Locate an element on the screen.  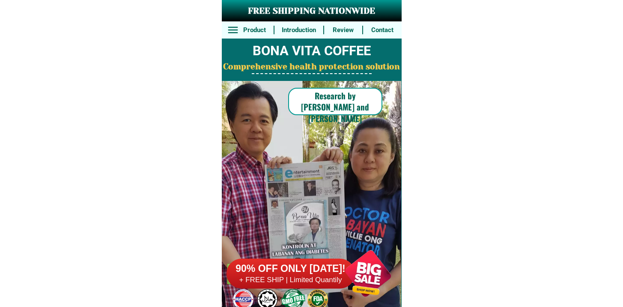
h3: FREE SHIPPING NATIONWIDE is located at coordinates (312, 11).